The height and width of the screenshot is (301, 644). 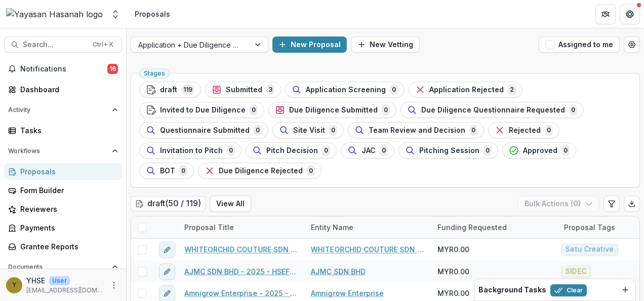 What do you see at coordinates (63, 246) in the screenshot?
I see `a: Grantee Reports` at bounding box center [63, 246].